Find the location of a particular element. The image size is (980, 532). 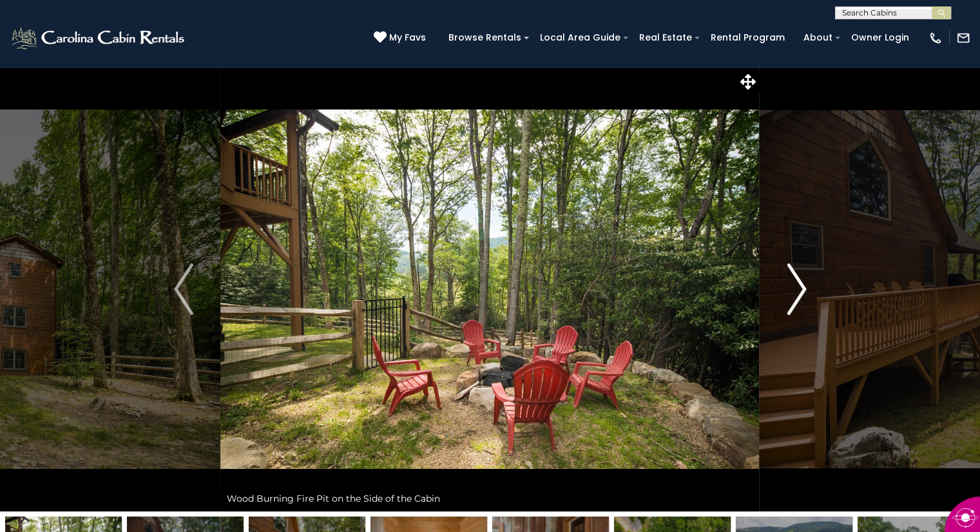

a: About is located at coordinates (818, 37).